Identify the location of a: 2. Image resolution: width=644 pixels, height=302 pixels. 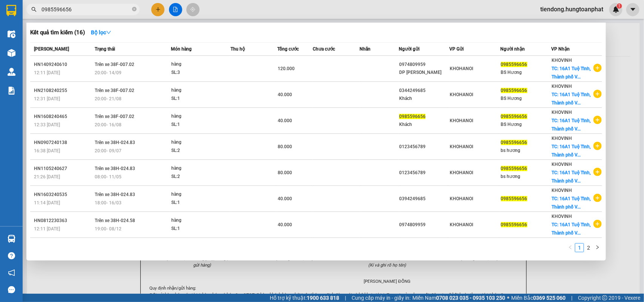
(589, 248).